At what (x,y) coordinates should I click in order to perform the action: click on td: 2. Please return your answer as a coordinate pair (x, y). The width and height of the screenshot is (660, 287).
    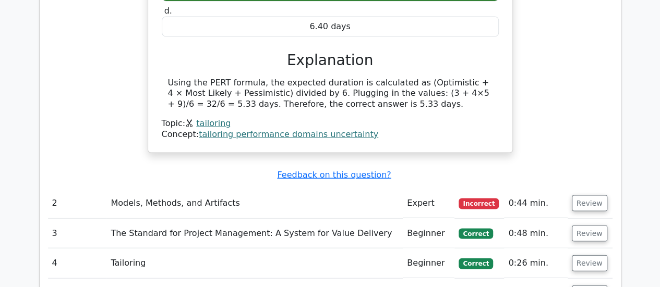
    Looking at the image, I should click on (77, 203).